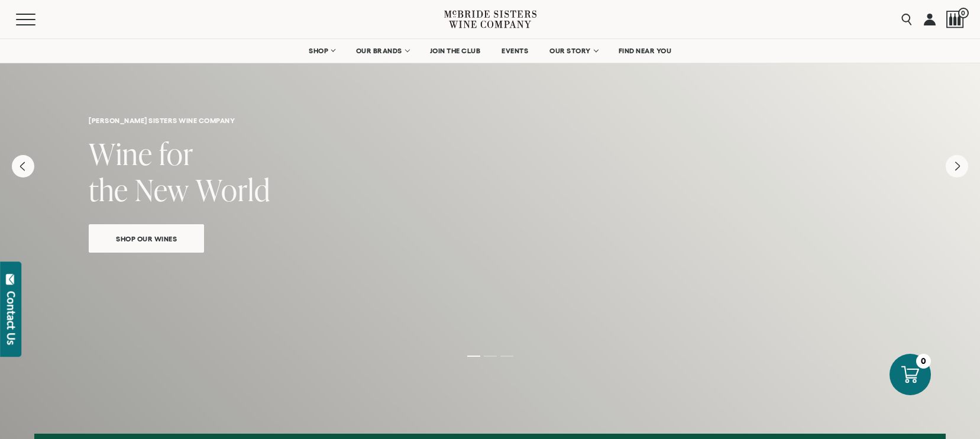  What do you see at coordinates (146, 238) in the screenshot?
I see `a: Shop Our Wines` at bounding box center [146, 238].